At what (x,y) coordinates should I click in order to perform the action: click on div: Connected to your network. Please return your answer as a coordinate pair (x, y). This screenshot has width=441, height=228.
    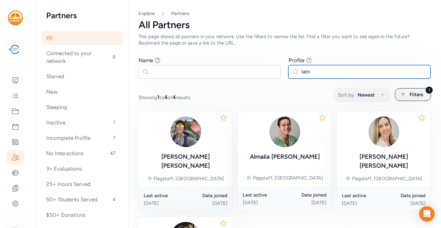
    Looking at the image, I should click on (82, 57).